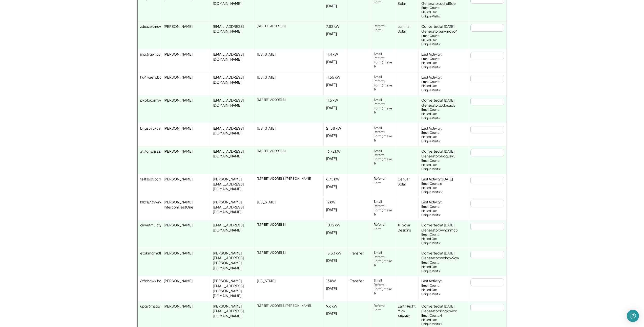 The image size is (644, 327). I want to click on div: upgv6mzqw1slnnogaue7, so click(161, 306).